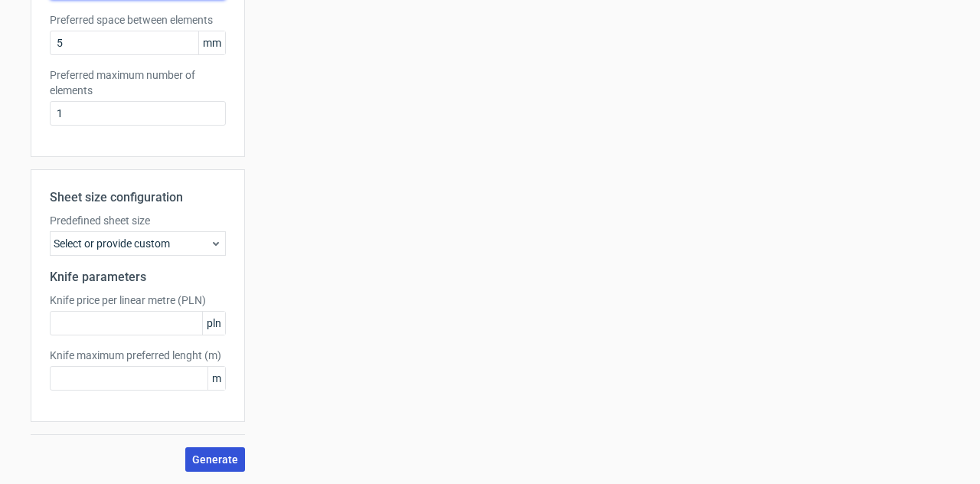 This screenshot has height=484, width=980. What do you see at coordinates (138, 244) in the screenshot?
I see `div: Select or provide custom` at bounding box center [138, 244].